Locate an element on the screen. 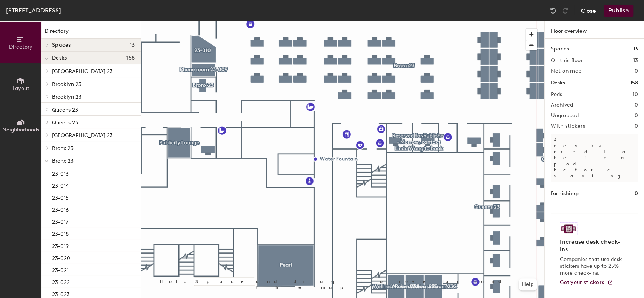  span: Spaces is located at coordinates (62, 45).